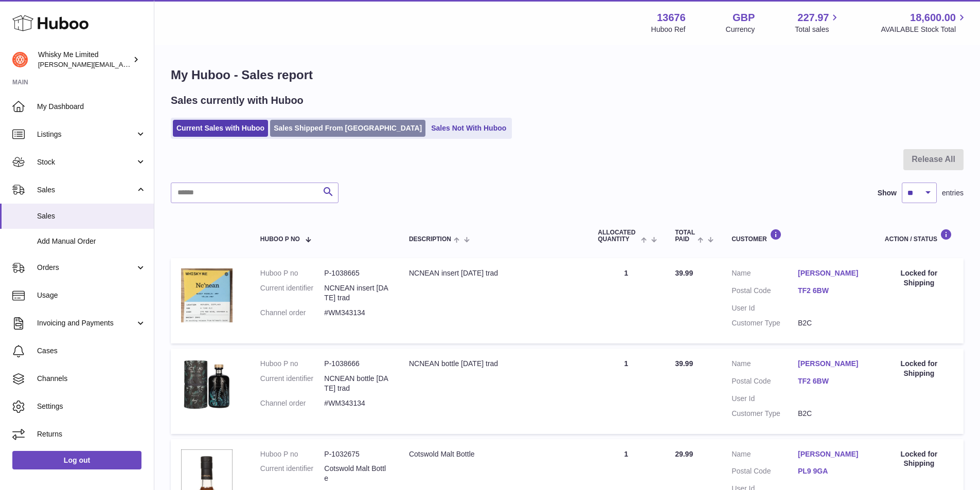 This screenshot has width=980, height=490. Describe the element at coordinates (356, 273) in the screenshot. I see `dd: P-1038665` at that location.